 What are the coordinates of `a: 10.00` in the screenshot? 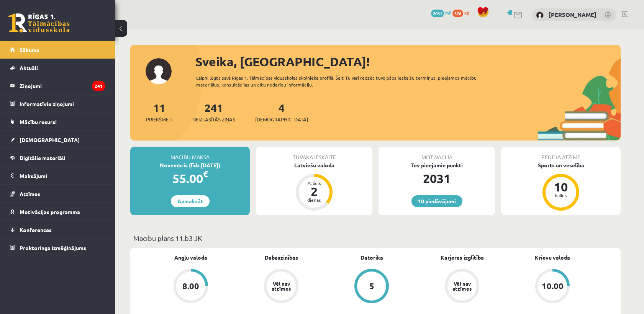 It's located at (552, 287).